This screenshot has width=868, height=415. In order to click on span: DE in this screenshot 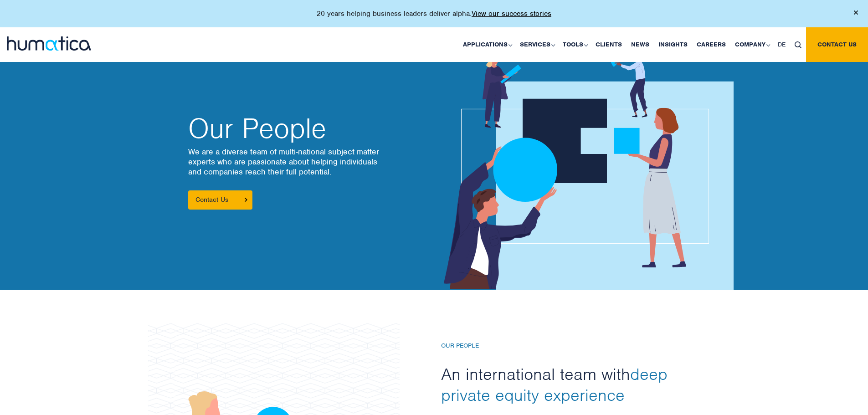, I will do `click(782, 44)`.